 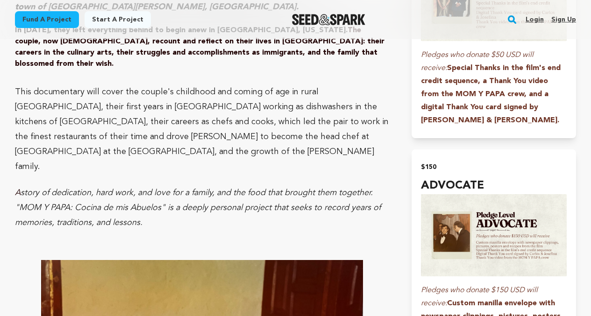 I want to click on em: A, so click(x=18, y=193).